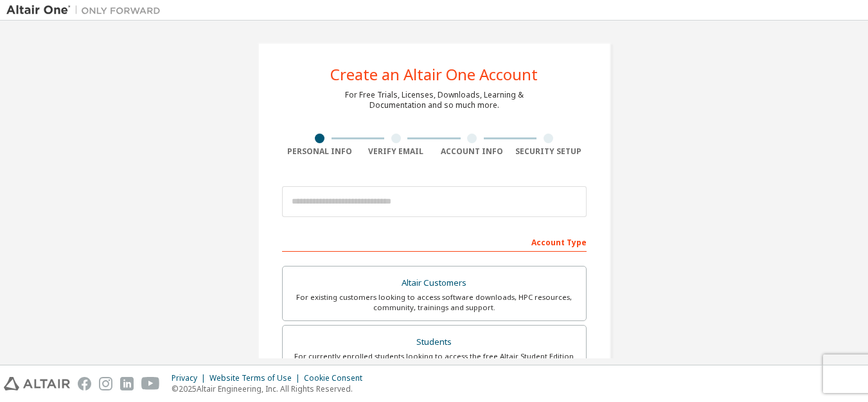 The width and height of the screenshot is (868, 402). Describe the element at coordinates (433, 74) in the screenshot. I see `div: Create an Altair One Account` at that location.